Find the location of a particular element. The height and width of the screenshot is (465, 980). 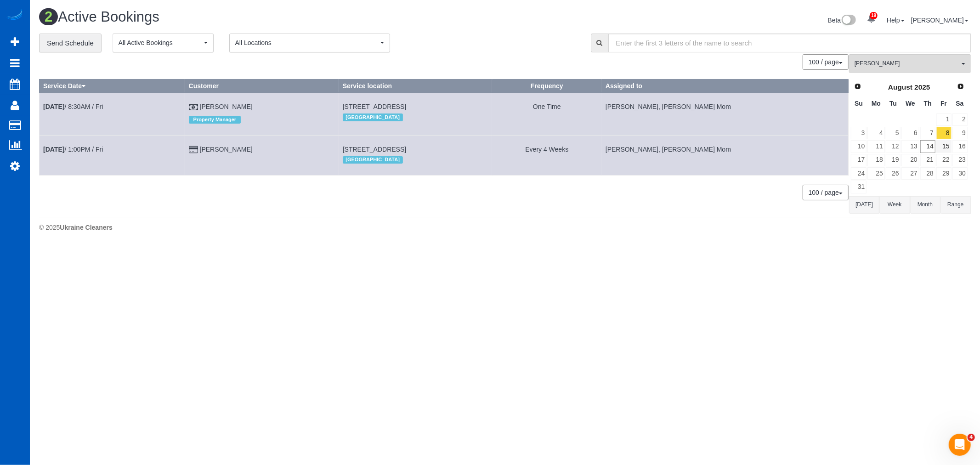

i: Cash Payment is located at coordinates (193, 108).